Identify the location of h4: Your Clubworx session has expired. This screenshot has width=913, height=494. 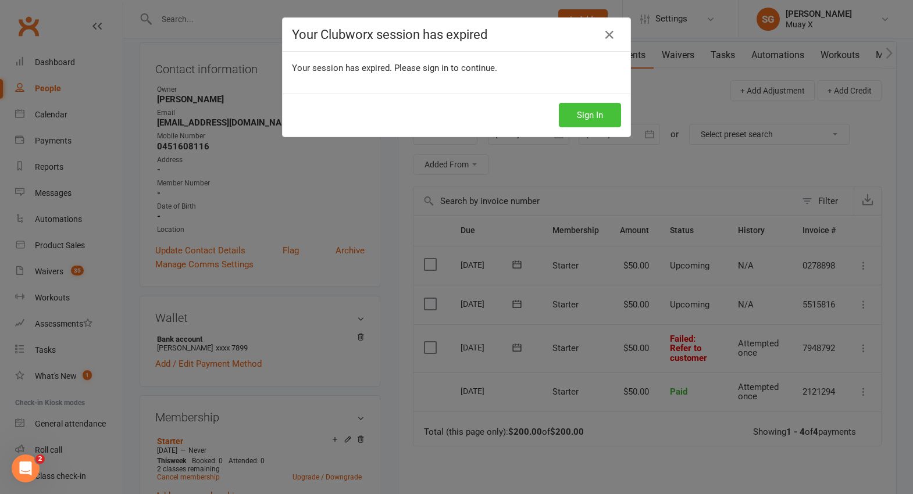
(457, 34).